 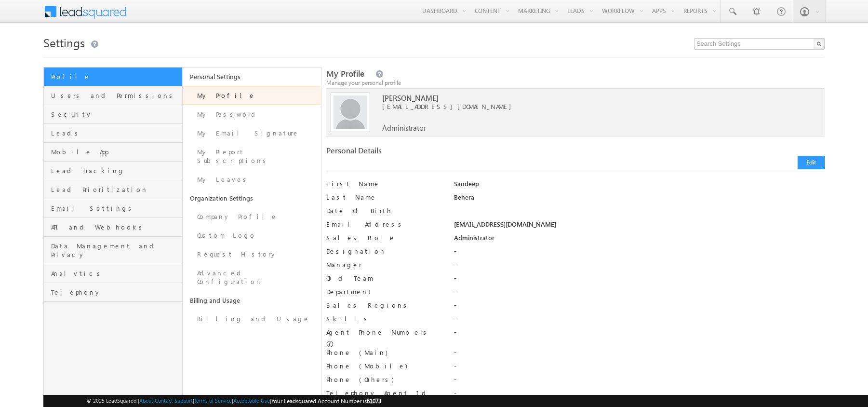 I want to click on label: Sales Regions, so click(x=383, y=305).